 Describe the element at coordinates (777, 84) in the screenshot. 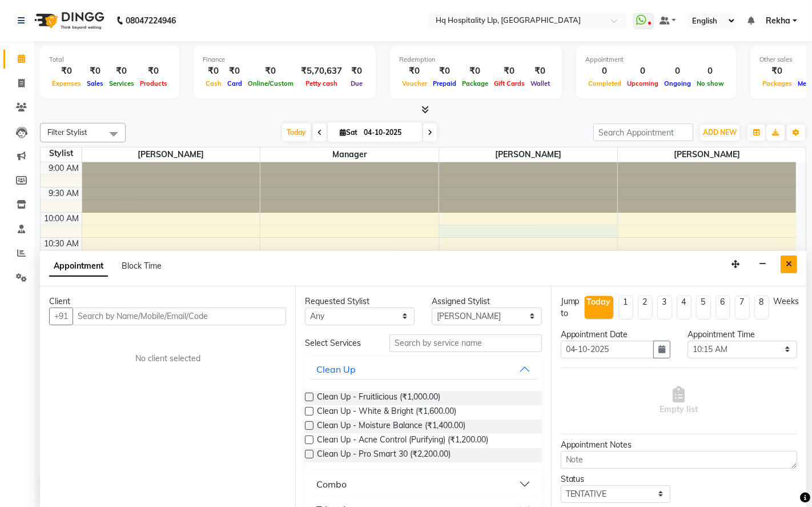

I see `span: Packages` at that location.